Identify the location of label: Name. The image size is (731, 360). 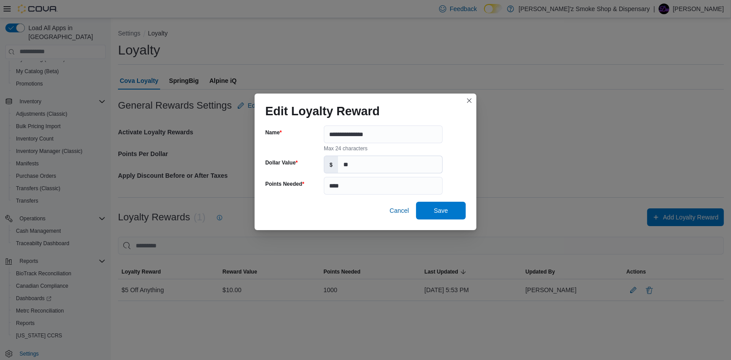
(273, 133).